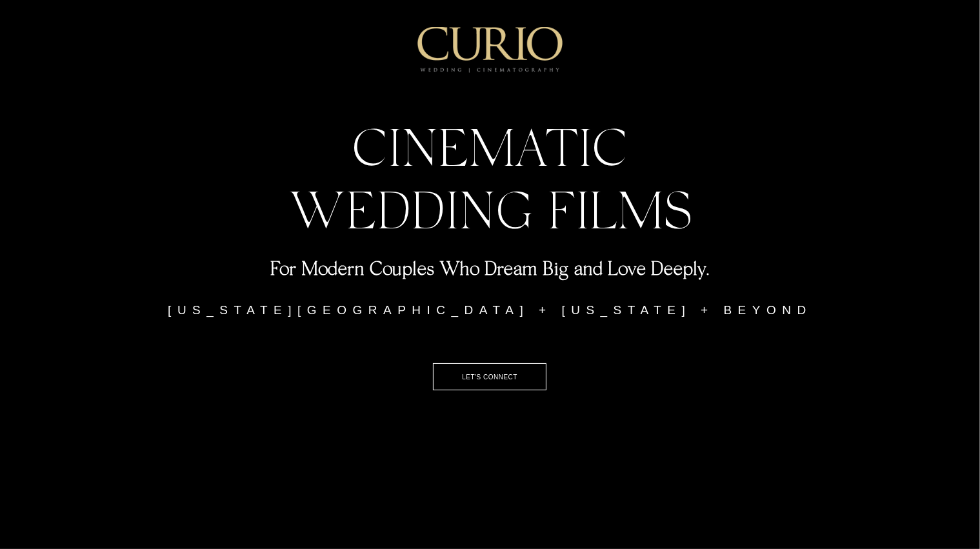 Image resolution: width=980 pixels, height=549 pixels. I want to click on span: CINEMATIC WEDDING FILMS, so click(489, 177).